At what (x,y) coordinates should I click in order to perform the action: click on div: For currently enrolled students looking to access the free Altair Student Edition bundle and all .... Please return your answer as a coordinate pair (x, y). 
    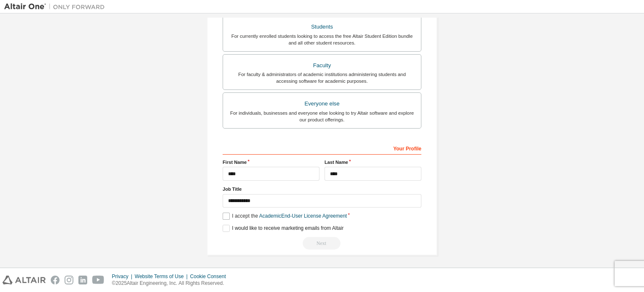
    Looking at the image, I should click on (322, 39).